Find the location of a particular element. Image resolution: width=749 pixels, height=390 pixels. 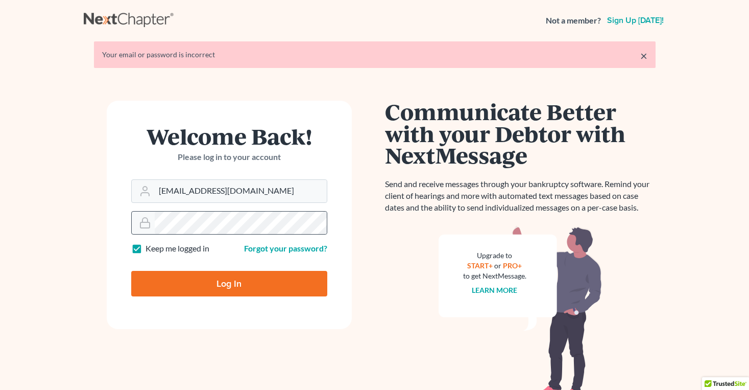

a: START+ is located at coordinates (480, 265).